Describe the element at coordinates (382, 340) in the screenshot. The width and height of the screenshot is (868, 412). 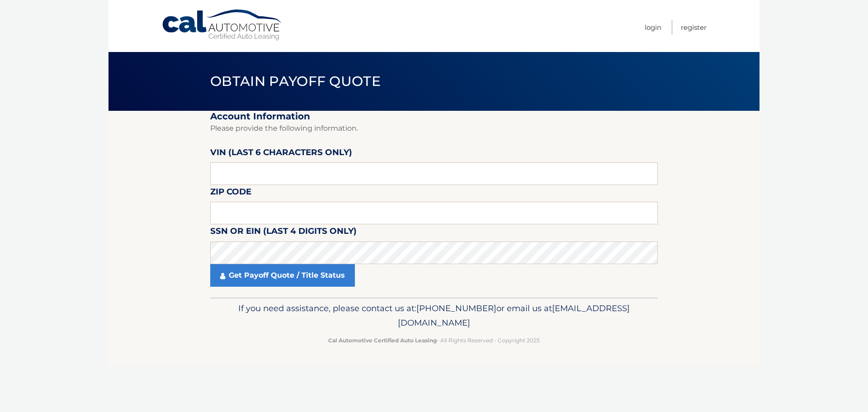
I see `strong: Cal Automotive Certified Auto Leasing` at that location.